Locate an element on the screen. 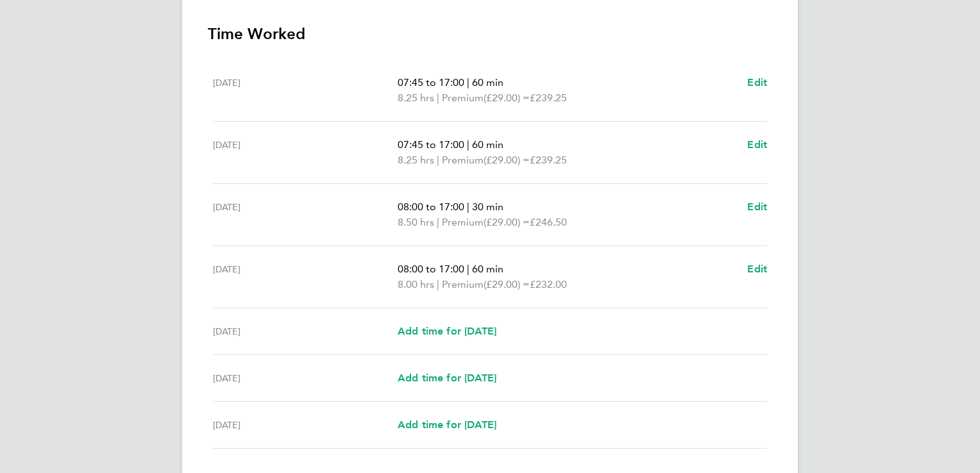  span: 30 min is located at coordinates (488, 207).